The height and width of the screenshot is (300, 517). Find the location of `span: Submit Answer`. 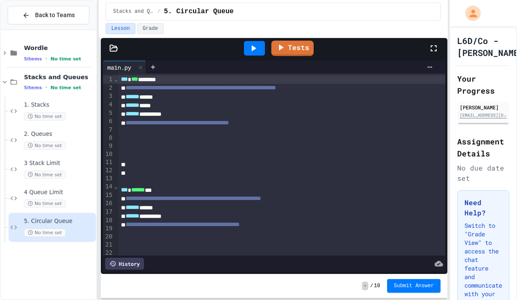

span: Submit Answer is located at coordinates (414, 286).